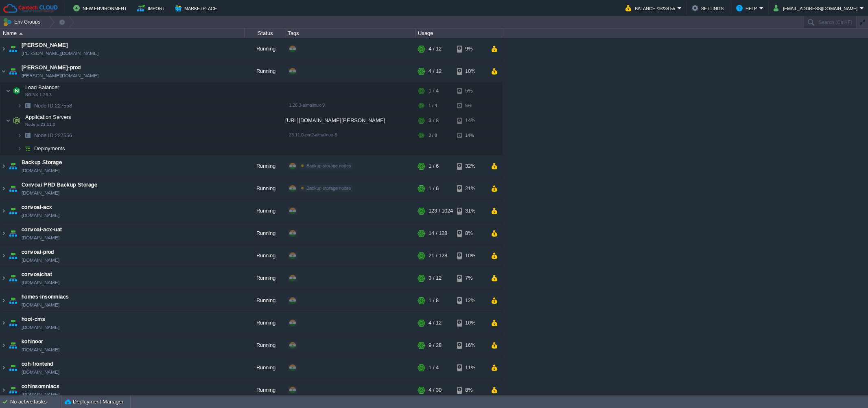 This screenshot has width=868, height=408. I want to click on a: Backup Storage, so click(42, 162).